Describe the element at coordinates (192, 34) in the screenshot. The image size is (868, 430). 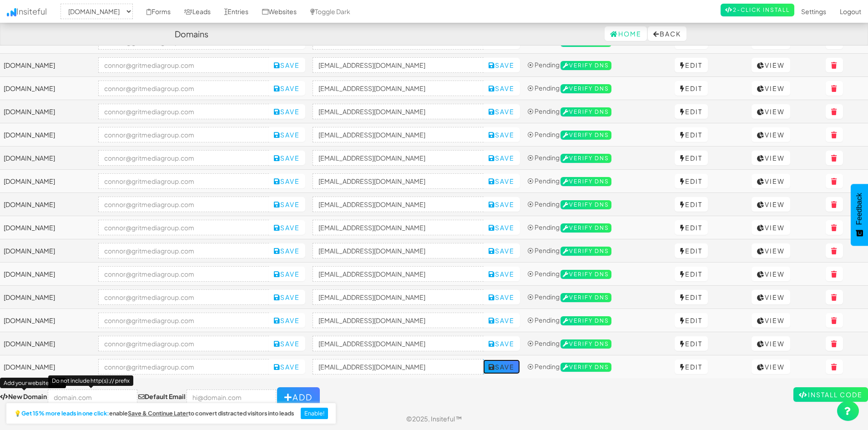
I see `h4: Domains` at that location.